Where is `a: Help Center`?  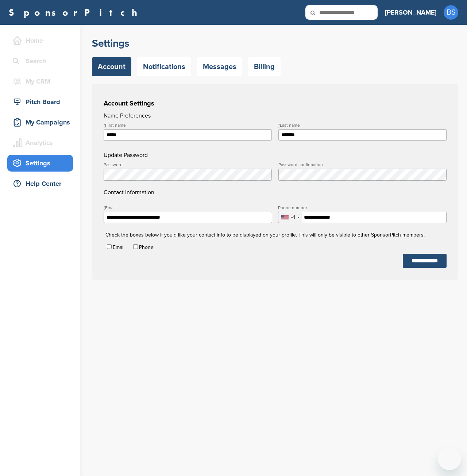
a: Help Center is located at coordinates (40, 183).